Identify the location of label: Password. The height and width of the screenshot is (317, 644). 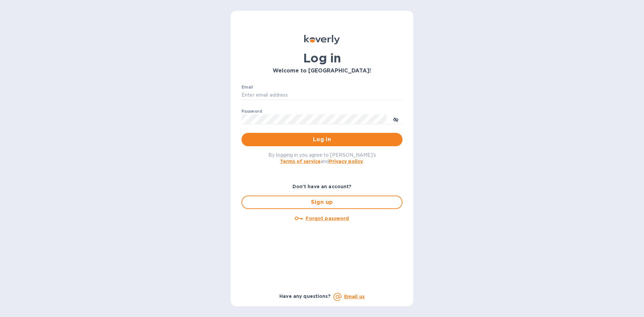
(252, 112).